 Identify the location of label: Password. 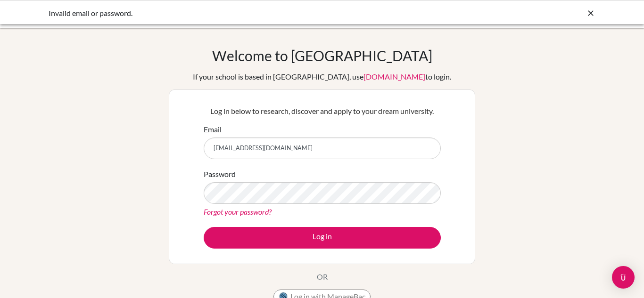
(220, 174).